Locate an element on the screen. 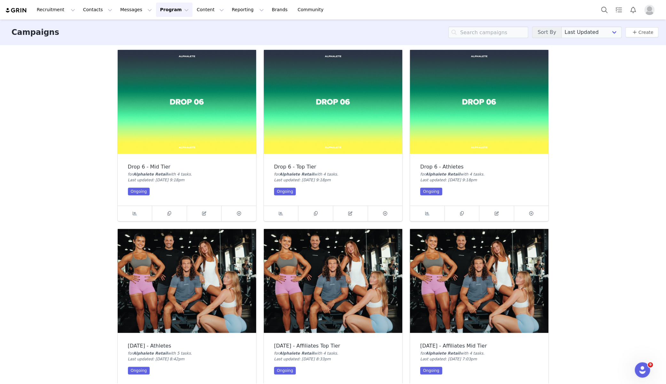 The height and width of the screenshot is (384, 666). button: Program is located at coordinates (174, 10).